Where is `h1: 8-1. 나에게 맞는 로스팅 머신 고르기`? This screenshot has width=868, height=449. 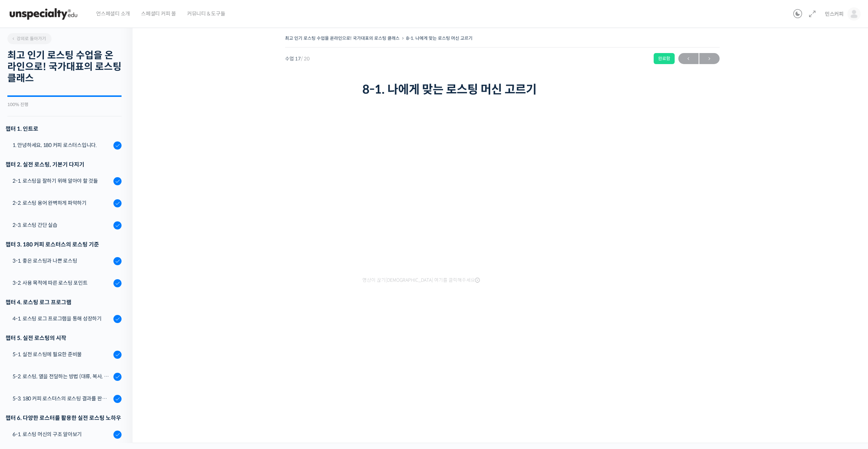
h1: 8-1. 나에게 맞는 로스팅 머신 고르기 is located at coordinates (502, 89).